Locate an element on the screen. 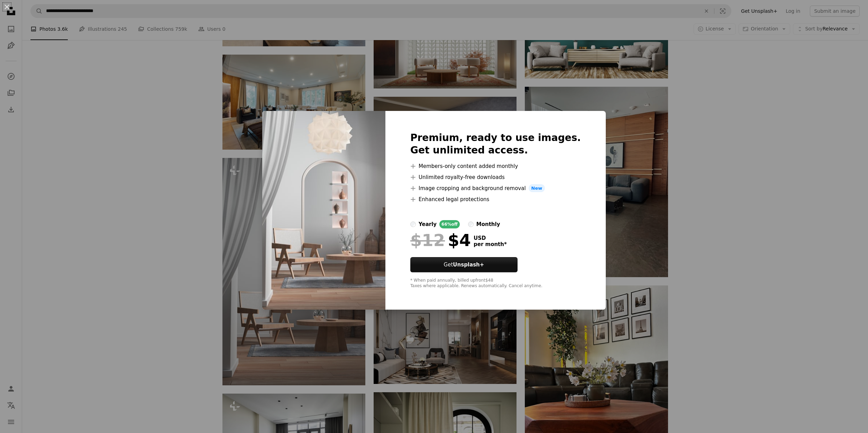 The image size is (868, 433). input: monthly is located at coordinates (471, 224).